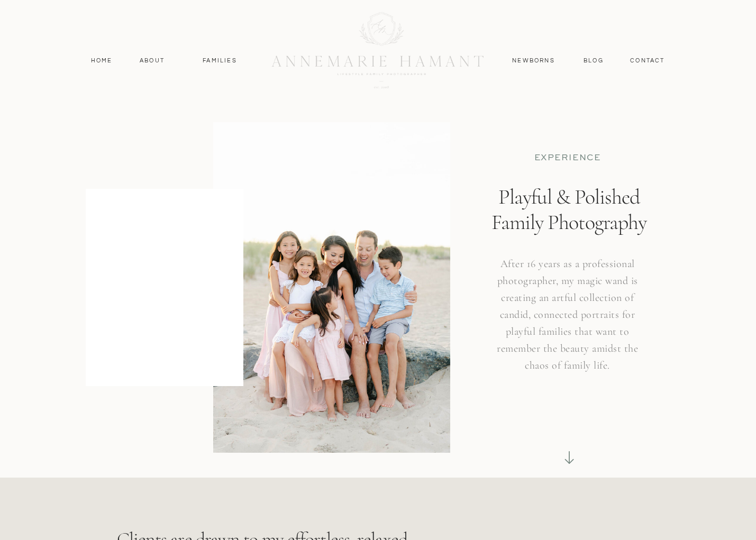 This screenshot has height=540, width=756. What do you see at coordinates (647, 61) in the screenshot?
I see `a: contact` at bounding box center [647, 61].